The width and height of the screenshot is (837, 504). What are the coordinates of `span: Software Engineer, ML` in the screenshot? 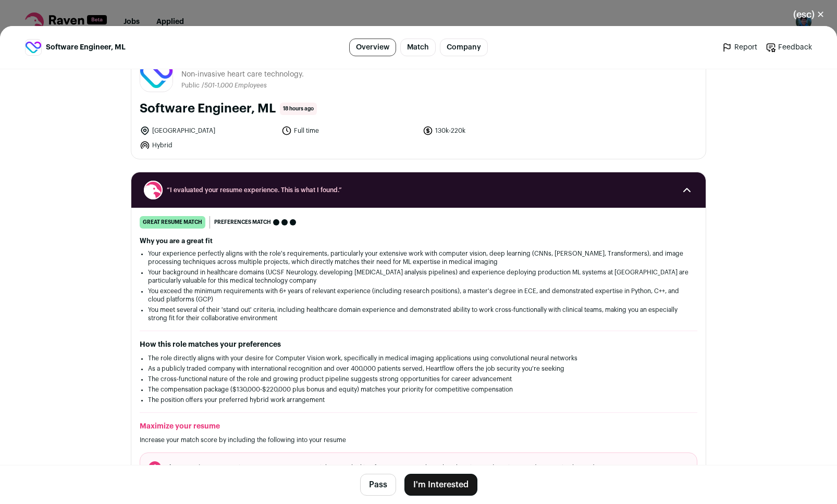 It's located at (85, 47).